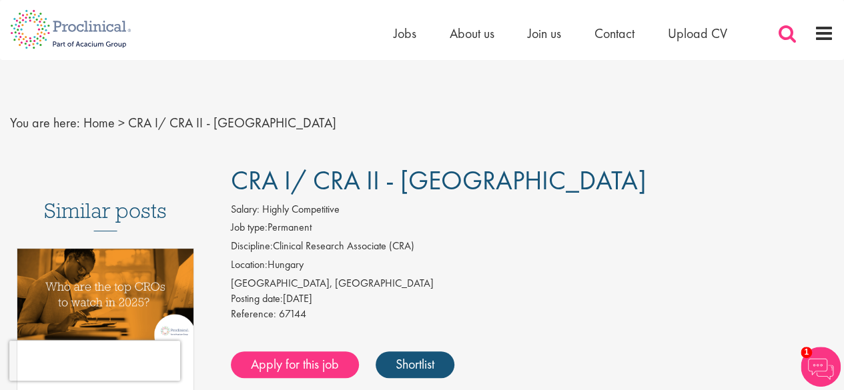  What do you see at coordinates (545, 33) in the screenshot?
I see `span: Join us` at bounding box center [545, 33].